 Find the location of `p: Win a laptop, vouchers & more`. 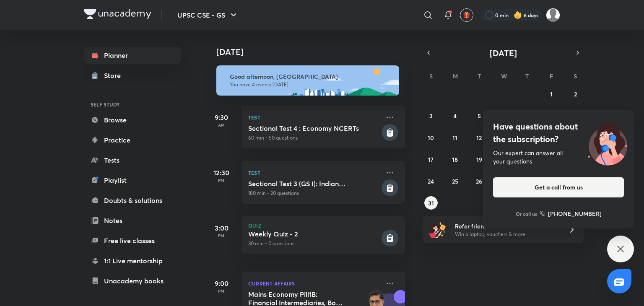

p: Win a laptop, vouchers & more is located at coordinates (506, 234).